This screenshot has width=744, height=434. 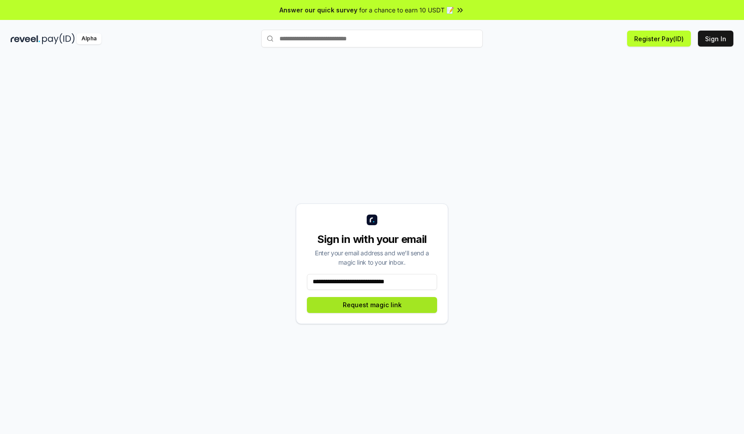 What do you see at coordinates (372, 220) in the screenshot?
I see `img: logo_small` at bounding box center [372, 220].